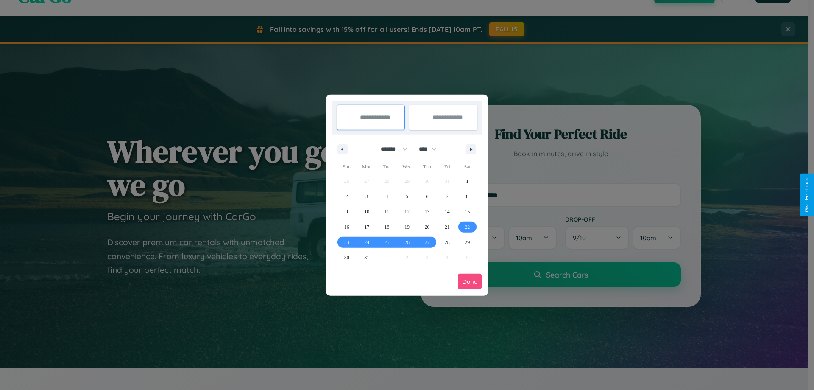  What do you see at coordinates (367, 242) in the screenshot?
I see `span: 24` at bounding box center [367, 242].